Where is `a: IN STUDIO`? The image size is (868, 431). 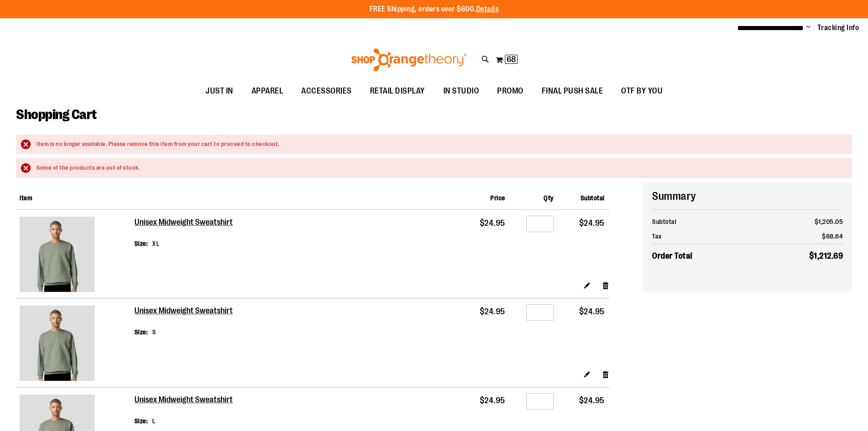
a: IN STUDIO is located at coordinates (461, 91).